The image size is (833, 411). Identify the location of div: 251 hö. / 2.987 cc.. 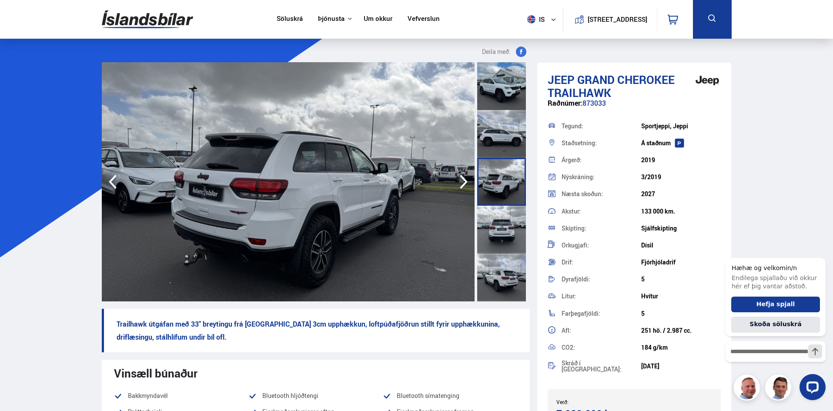
(681, 331).